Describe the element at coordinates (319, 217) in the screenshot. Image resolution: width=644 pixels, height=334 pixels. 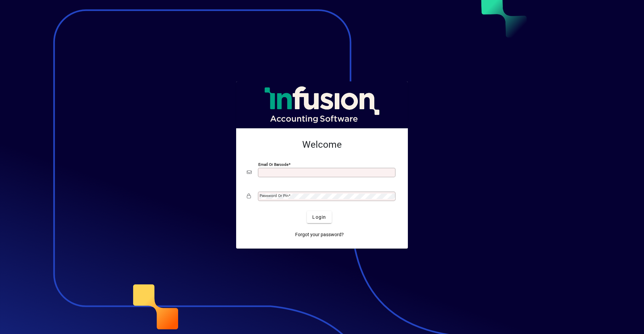
I see `button: Login` at that location.